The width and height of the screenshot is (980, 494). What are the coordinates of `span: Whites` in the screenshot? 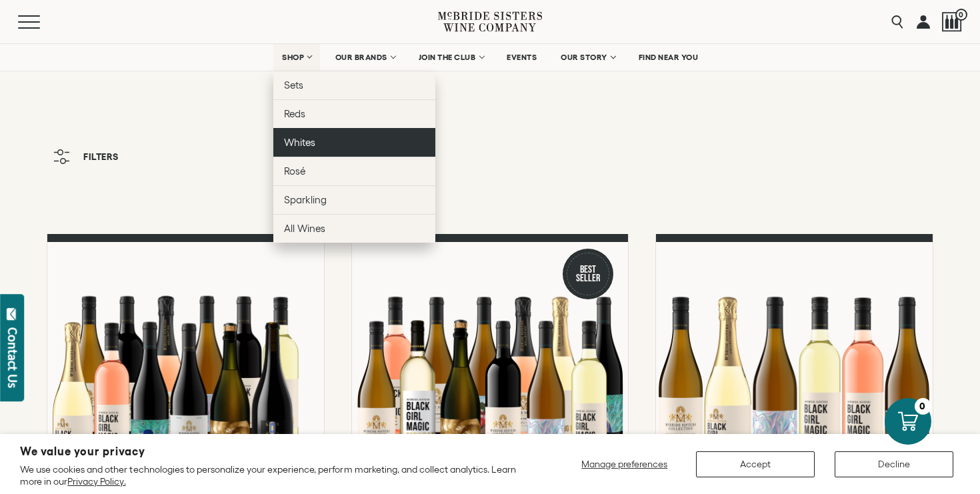 It's located at (299, 142).